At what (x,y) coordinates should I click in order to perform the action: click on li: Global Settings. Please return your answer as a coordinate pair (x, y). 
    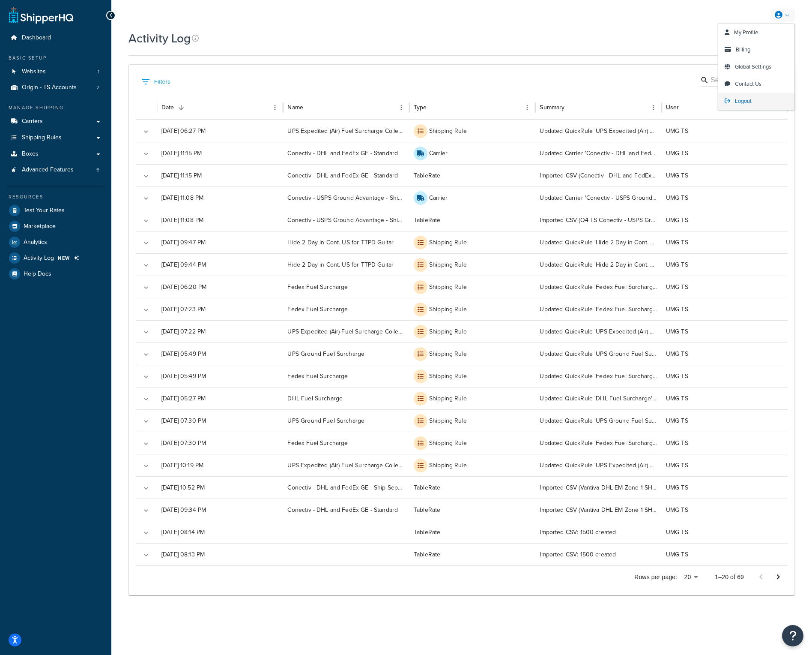
    Looking at the image, I should click on (756, 67).